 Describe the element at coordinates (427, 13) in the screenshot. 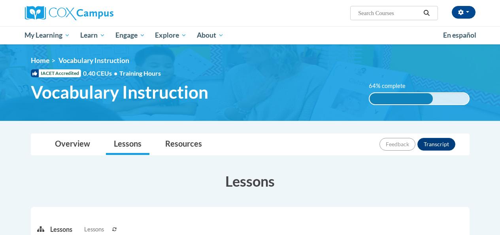

I see `button: Search` at that location.